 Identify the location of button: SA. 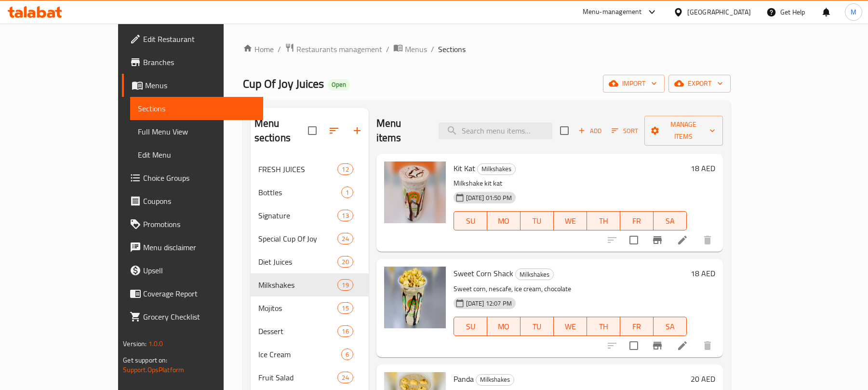
(670, 326).